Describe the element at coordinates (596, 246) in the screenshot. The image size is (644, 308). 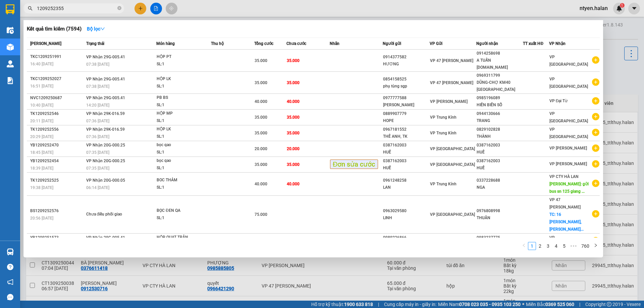
I see `button: right` at that location.